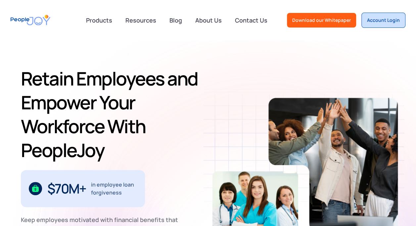 The height and width of the screenshot is (226, 416). Describe the element at coordinates (384, 20) in the screenshot. I see `a: Account Login` at that location.